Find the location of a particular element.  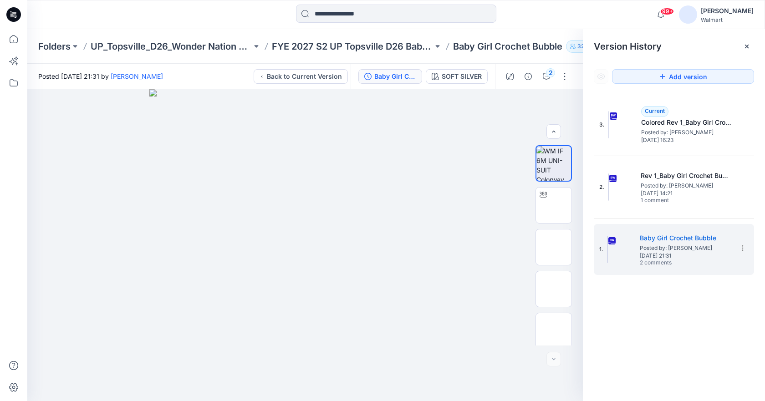

img: WM IF 6M UNI-SUIT Colorway wo Avatar is located at coordinates (554, 163).